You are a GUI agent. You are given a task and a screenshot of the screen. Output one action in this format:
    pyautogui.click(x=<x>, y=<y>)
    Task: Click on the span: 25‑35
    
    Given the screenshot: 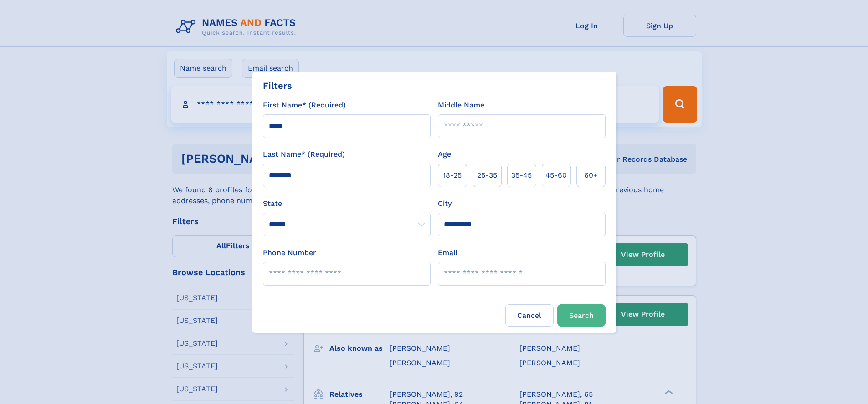 What is the action you would take?
    pyautogui.click(x=487, y=176)
    